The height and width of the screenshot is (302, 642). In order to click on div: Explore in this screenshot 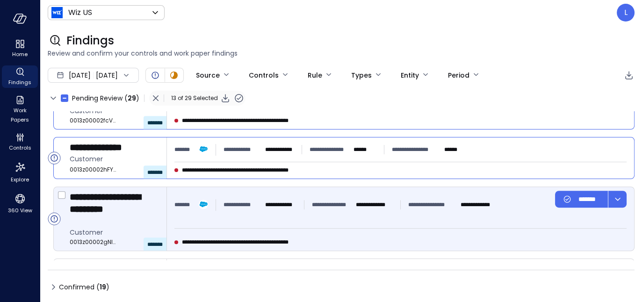, I will do `click(20, 172)`.